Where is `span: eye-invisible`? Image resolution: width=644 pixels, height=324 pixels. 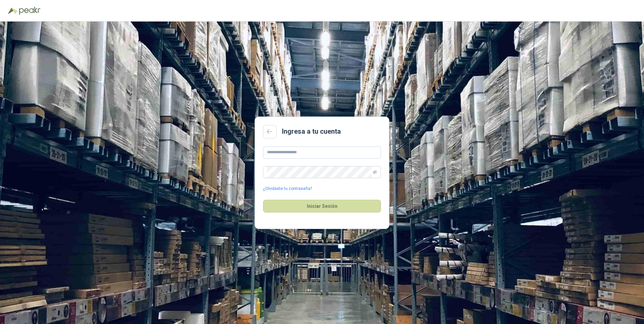
span: eye-invisible is located at coordinates (375, 173).